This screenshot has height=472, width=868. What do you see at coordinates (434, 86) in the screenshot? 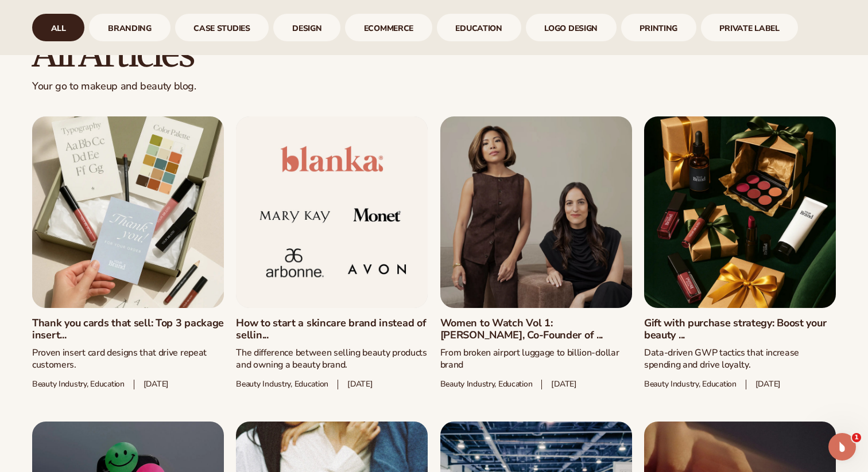
I see `p: Your go to makeup and beauty blog.` at bounding box center [434, 86].